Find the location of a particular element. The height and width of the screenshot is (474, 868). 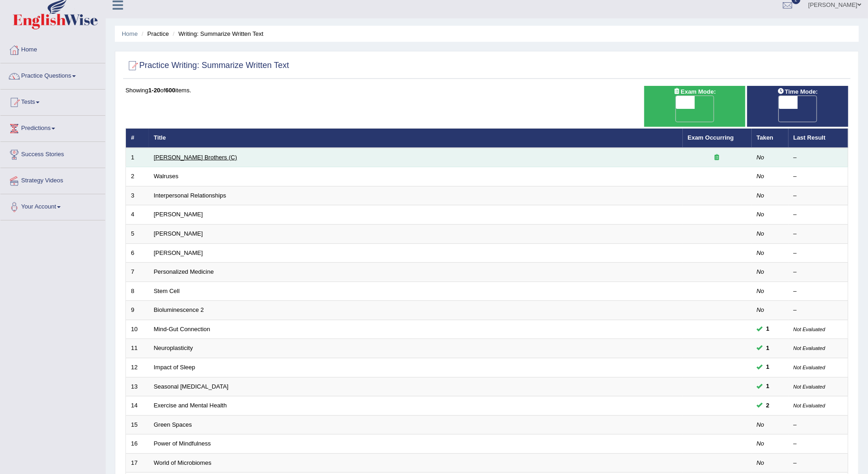

a: Neuroplasticity is located at coordinates (173, 348).